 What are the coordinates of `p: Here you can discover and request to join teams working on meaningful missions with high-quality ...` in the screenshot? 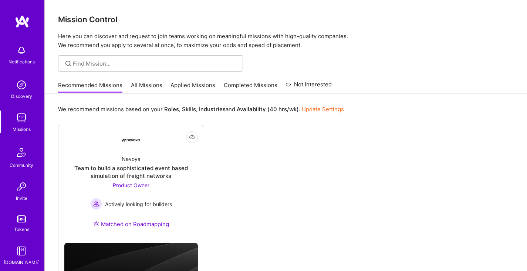 It's located at (286, 41).